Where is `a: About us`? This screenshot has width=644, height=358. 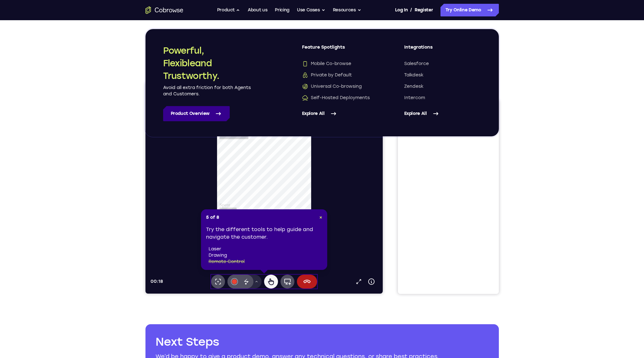 a: About us is located at coordinates (257, 10).